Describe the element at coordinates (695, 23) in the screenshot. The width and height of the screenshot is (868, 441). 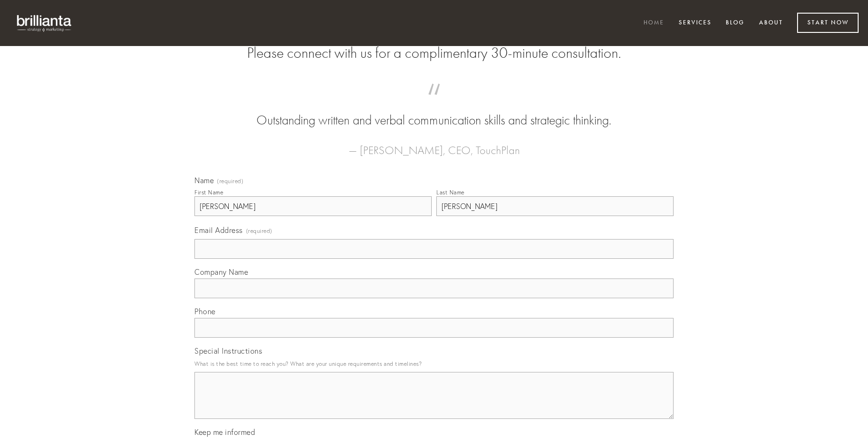
I see `a: Services` at that location.